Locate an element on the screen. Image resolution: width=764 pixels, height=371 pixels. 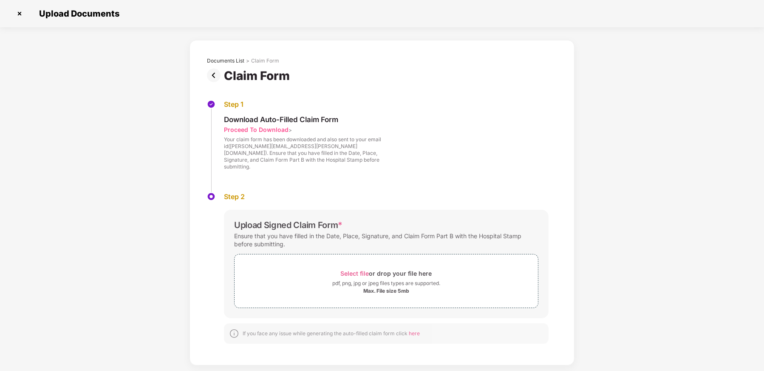
div: or drop your file here is located at coordinates (386, 273).